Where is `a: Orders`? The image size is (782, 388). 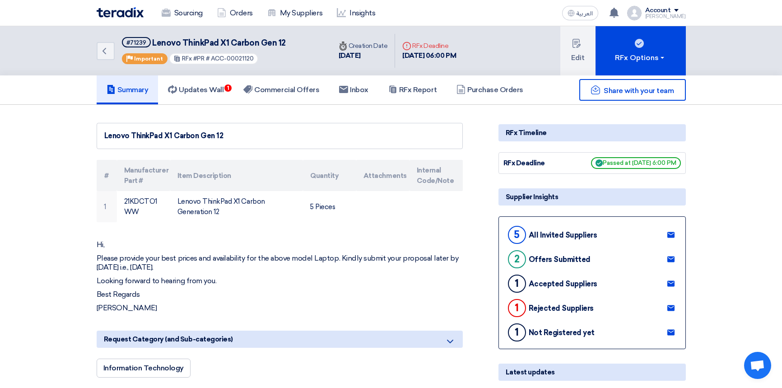 a: Orders is located at coordinates (235, 13).